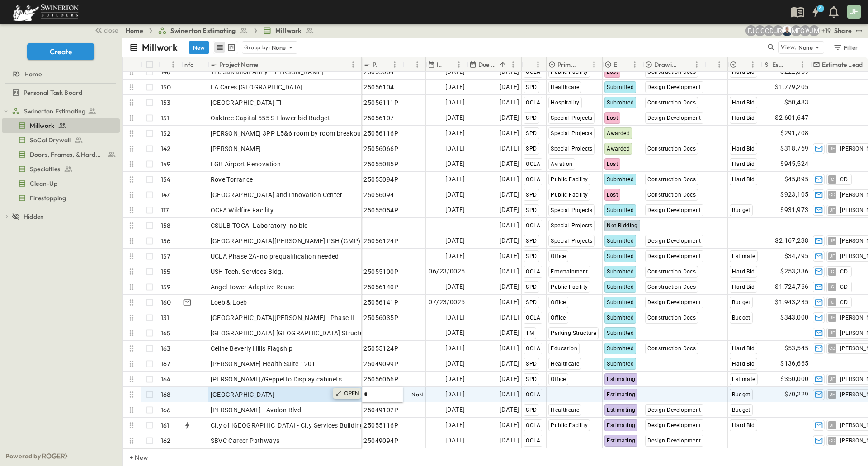  Describe the element at coordinates (66, 155) in the screenshot. I see `span: Doors, Frames, & Hardware` at that location.